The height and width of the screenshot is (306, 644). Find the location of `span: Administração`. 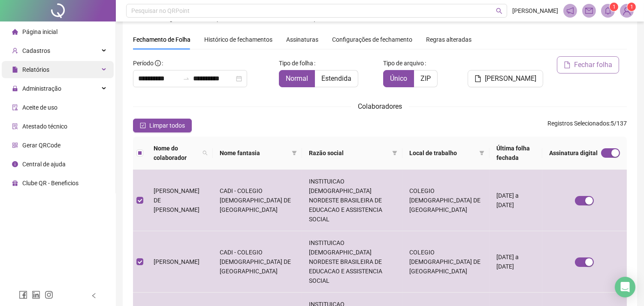

span: Administração is located at coordinates (41, 89).